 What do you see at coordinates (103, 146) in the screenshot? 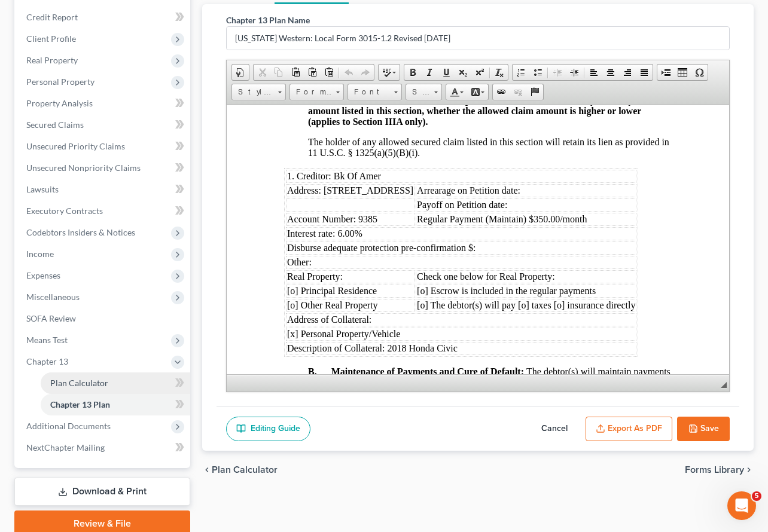
I see `a: Unsecured Priority Claims` at bounding box center [103, 146].